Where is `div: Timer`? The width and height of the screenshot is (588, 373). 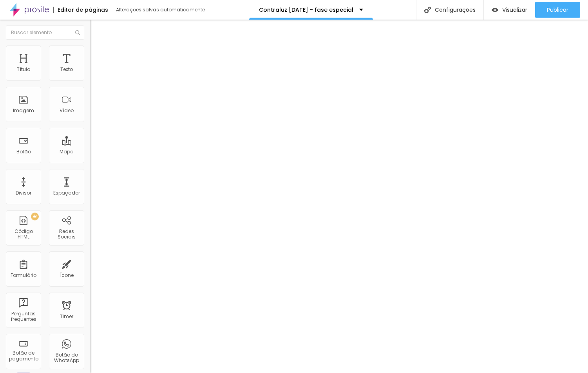 div: Timer is located at coordinates (66, 317).